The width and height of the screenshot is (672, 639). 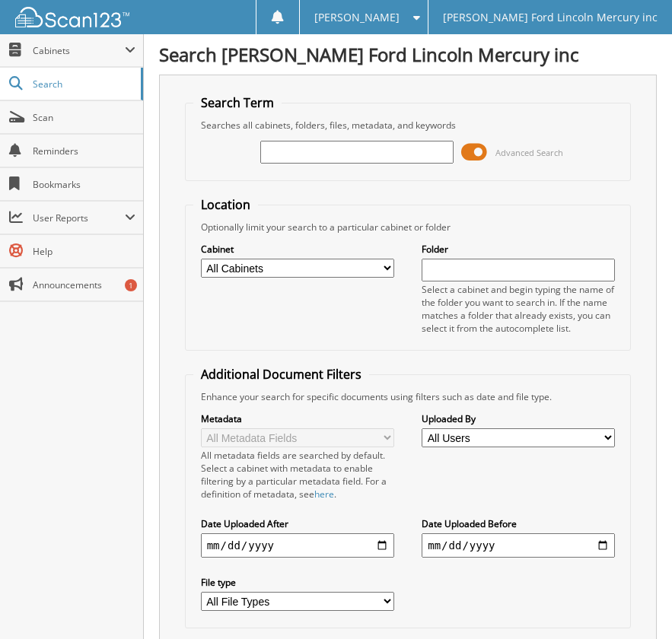 I want to click on legend: Search Term, so click(x=237, y=103).